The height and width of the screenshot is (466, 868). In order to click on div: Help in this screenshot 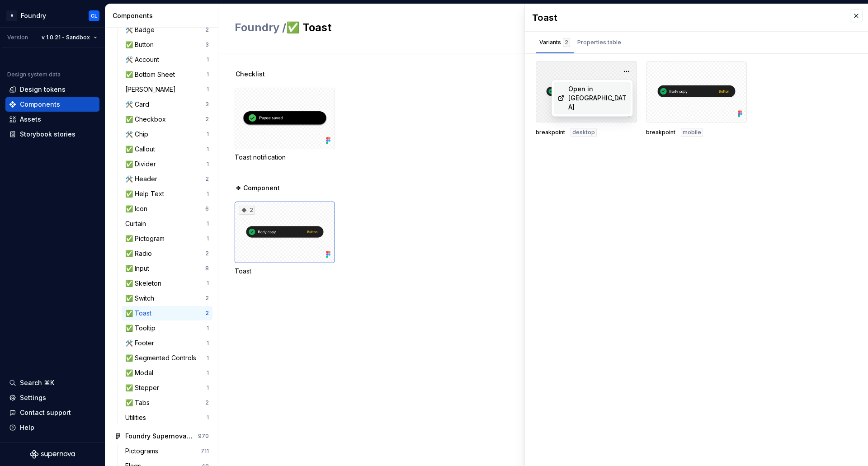, I will do `click(27, 427)`.